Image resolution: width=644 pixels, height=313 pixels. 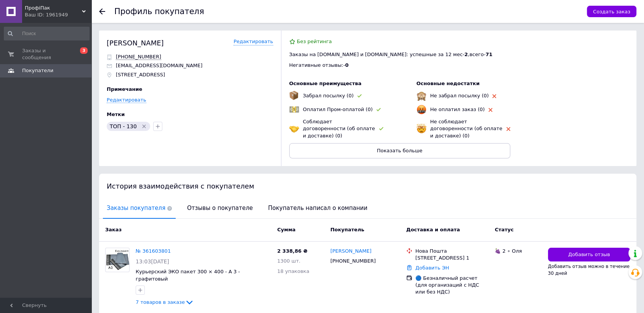 What do you see at coordinates (139, 208) in the screenshot?
I see `span: Заказы покупателя` at bounding box center [139, 208].